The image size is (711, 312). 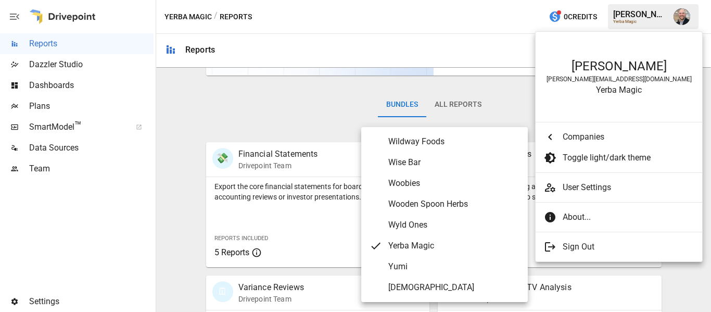 What do you see at coordinates (628, 217) in the screenshot?
I see `span: About...` at bounding box center [628, 217].